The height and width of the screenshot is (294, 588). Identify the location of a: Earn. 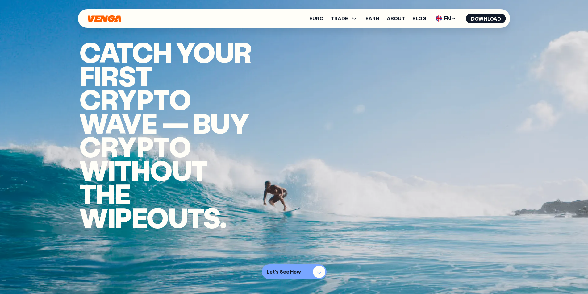
(372, 19).